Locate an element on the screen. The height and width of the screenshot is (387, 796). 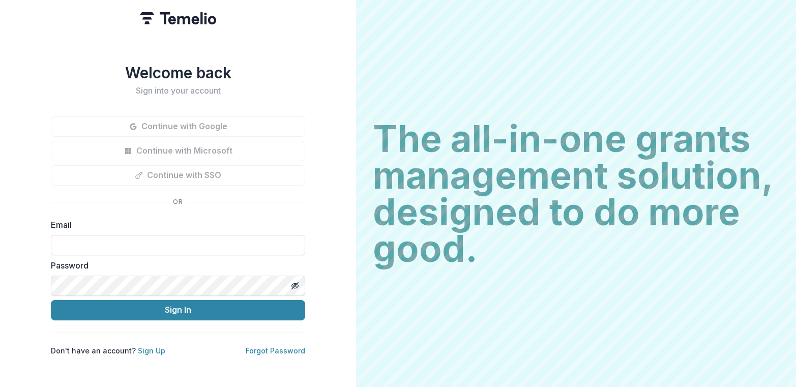
button: Continue with Microsoft is located at coordinates (178, 151).